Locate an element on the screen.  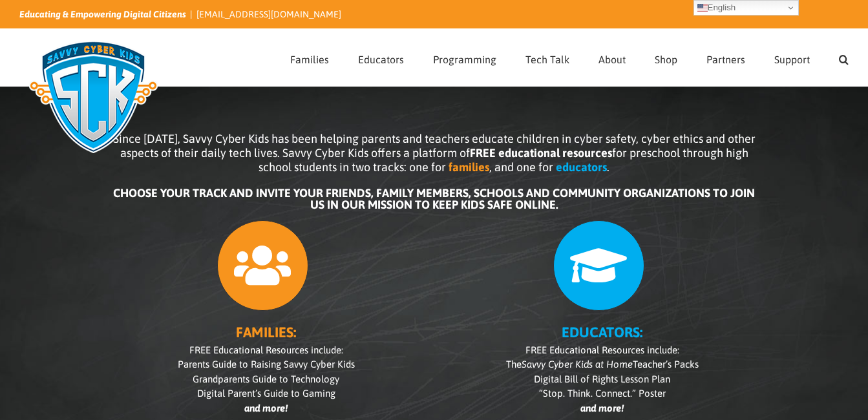
a: Programming is located at coordinates (465, 58).